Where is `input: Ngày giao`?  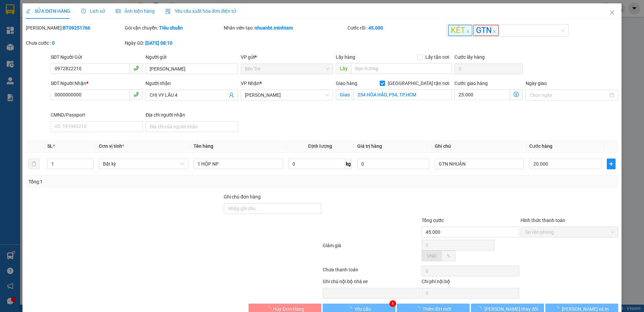 input: Ngày giao is located at coordinates (569, 95).